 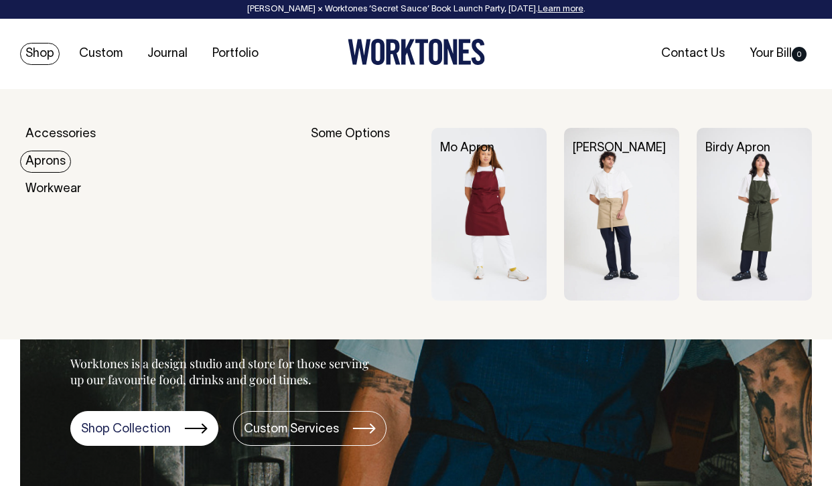 I want to click on a: Birdy Apron, so click(x=738, y=148).